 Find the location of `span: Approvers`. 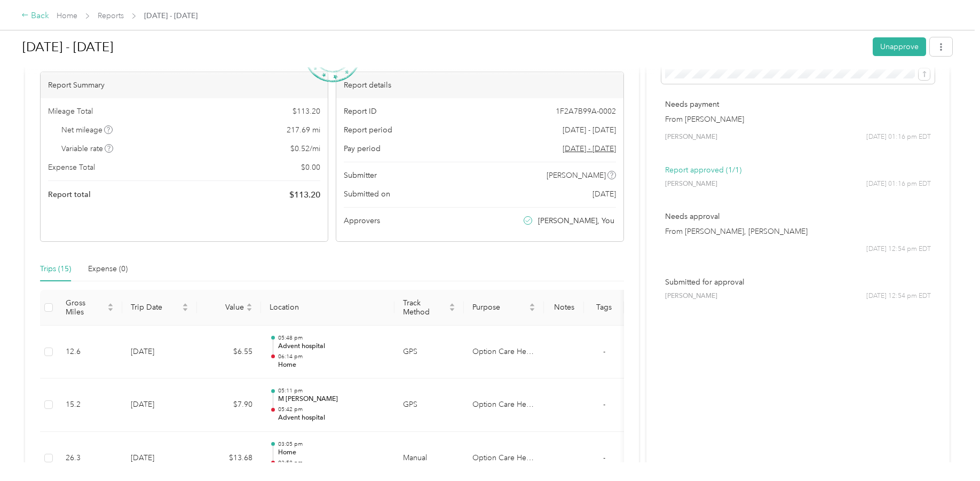

span: Approvers is located at coordinates (362, 220).